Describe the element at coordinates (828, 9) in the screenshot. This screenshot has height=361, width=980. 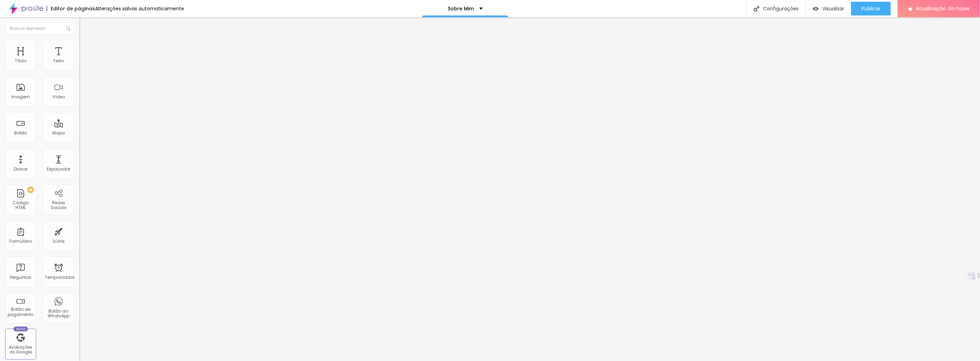
I see `button: Visualizar` at that location.